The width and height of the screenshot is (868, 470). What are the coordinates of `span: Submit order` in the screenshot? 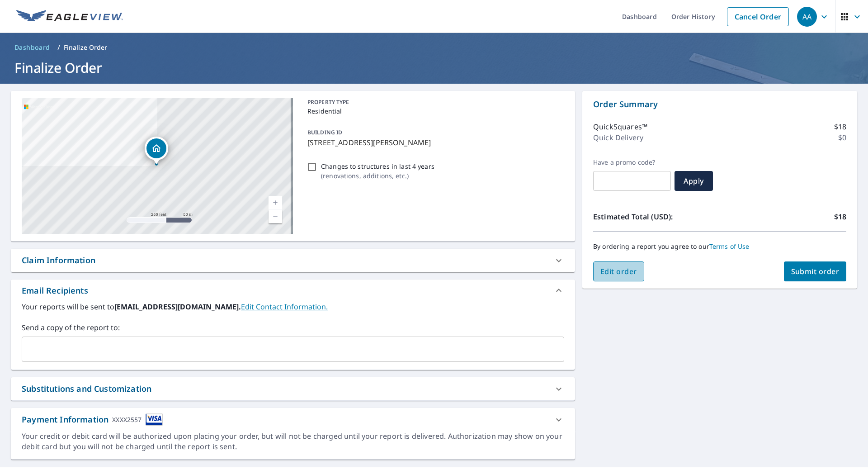 It's located at (816, 271).